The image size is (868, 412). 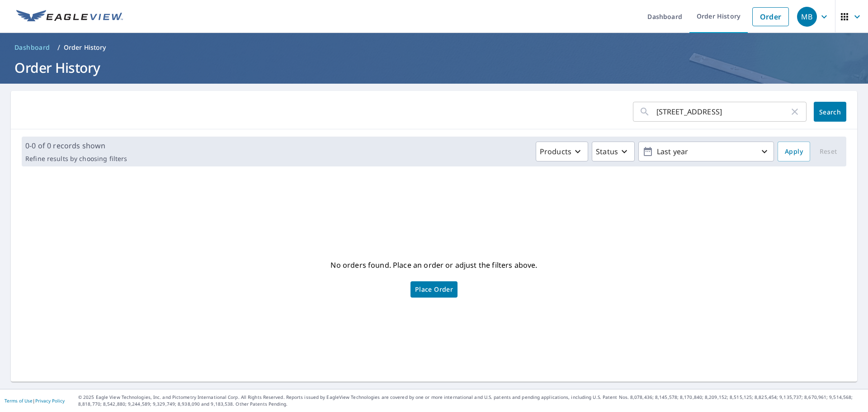 I want to click on p: No orders found. Place an order or adjust the filters above., so click(x=433, y=265).